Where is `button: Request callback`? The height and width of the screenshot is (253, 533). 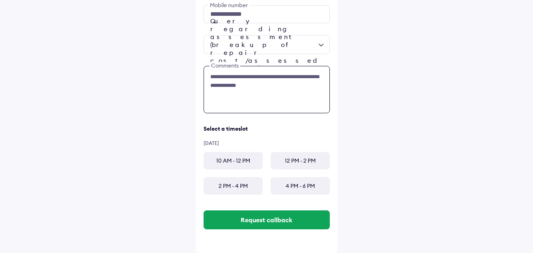
button: Request callback is located at coordinates (267, 220).